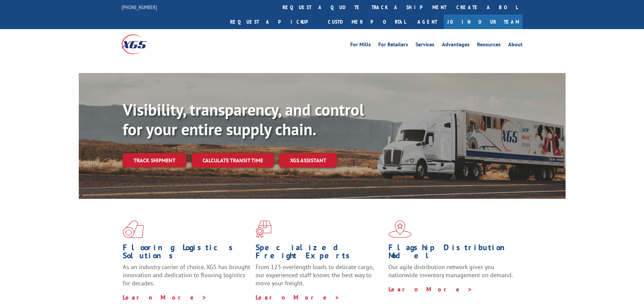 Image resolution: width=644 pixels, height=308 pixels. What do you see at coordinates (489, 45) in the screenshot?
I see `a: Resources` at bounding box center [489, 45].